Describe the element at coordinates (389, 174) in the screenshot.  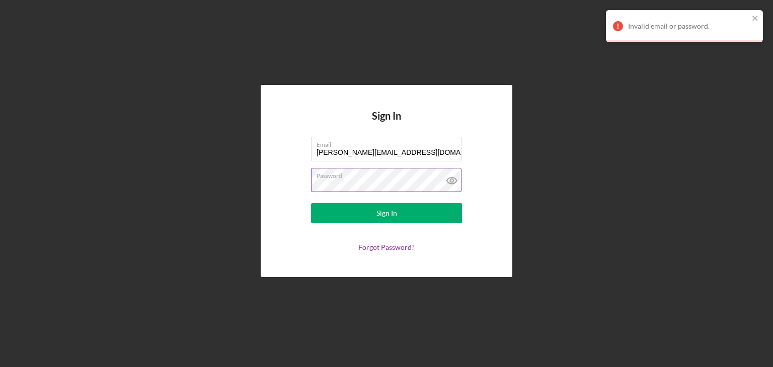
I see `label: Password` at that location.